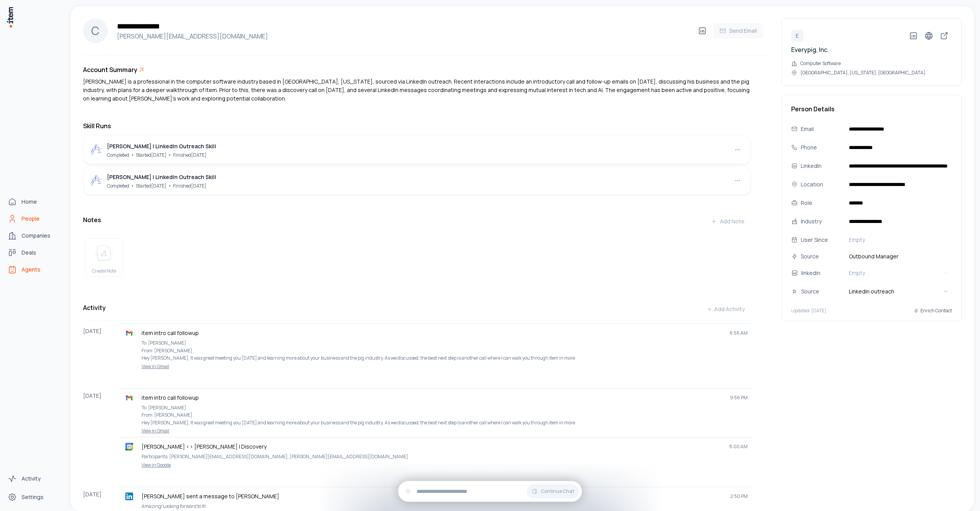 The width and height of the screenshot is (980, 511). What do you see at coordinates (34, 479) in the screenshot?
I see `a: Activity` at bounding box center [34, 479].